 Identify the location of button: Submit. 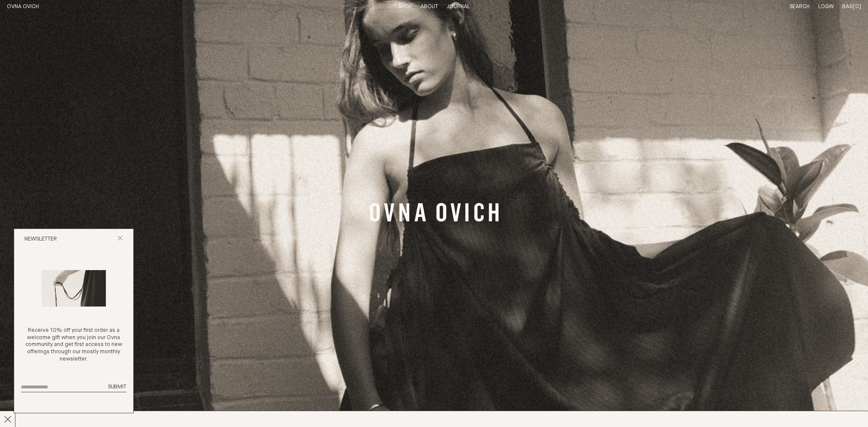
(117, 387).